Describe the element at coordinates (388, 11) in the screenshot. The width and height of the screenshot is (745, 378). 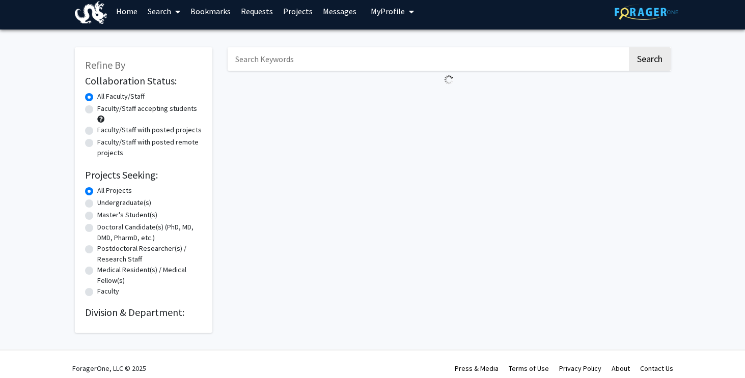
I see `span: My Profile` at that location.